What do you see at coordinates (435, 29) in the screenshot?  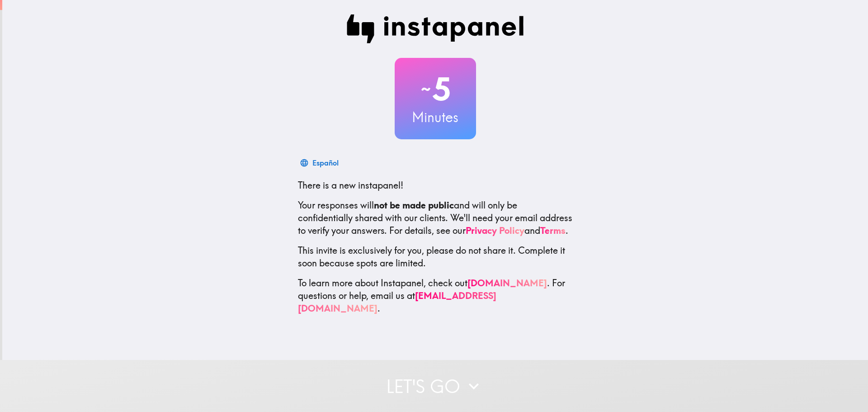 I see `img: Instapanel` at bounding box center [435, 29].